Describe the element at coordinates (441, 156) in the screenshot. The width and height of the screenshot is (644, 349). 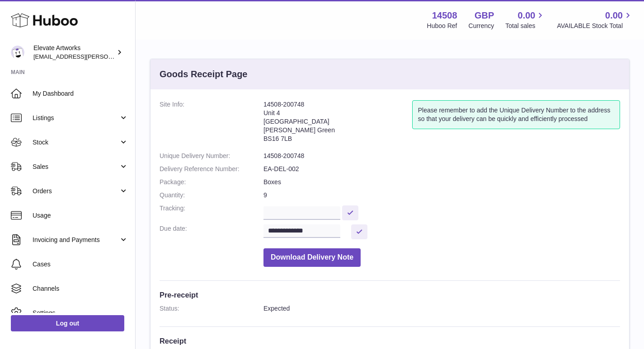
I see `dd: 14508-200748` at that location.